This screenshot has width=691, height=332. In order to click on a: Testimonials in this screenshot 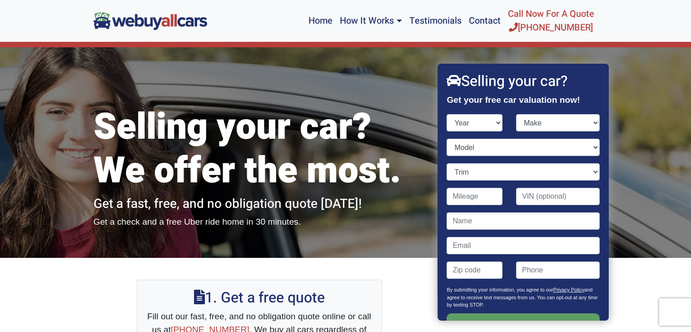, I will do `click(436, 21)`.